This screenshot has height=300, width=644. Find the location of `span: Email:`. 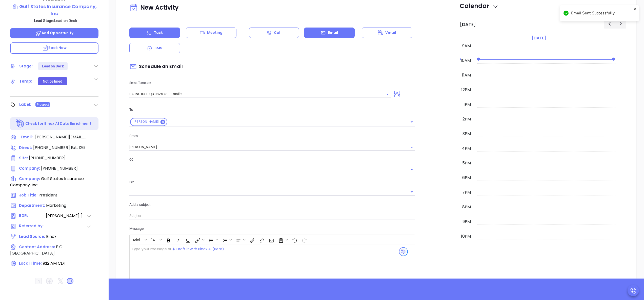

span: Email: is located at coordinates (26, 138).